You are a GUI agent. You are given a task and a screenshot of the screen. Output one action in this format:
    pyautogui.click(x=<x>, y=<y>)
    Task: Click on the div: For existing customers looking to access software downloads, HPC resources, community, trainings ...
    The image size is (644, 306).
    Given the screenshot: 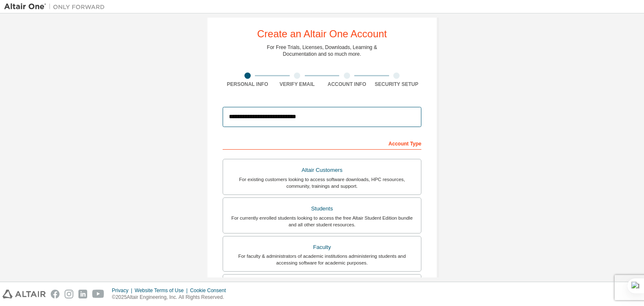 What is the action you would take?
    pyautogui.click(x=322, y=182)
    